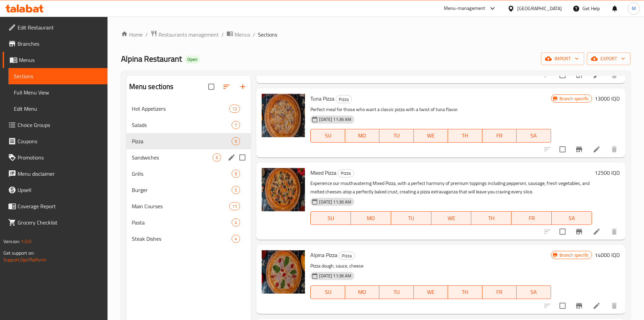  I want to click on a: Promotions, so click(55, 158).